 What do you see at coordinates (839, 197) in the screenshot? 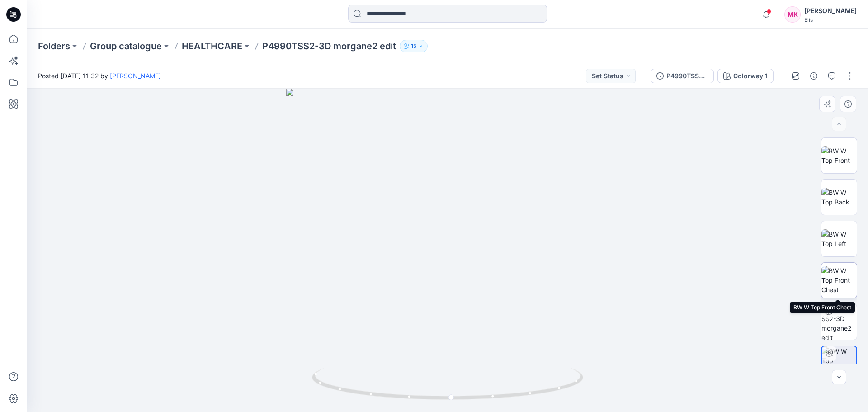
I see `img: BW W Top Back` at bounding box center [839, 197].